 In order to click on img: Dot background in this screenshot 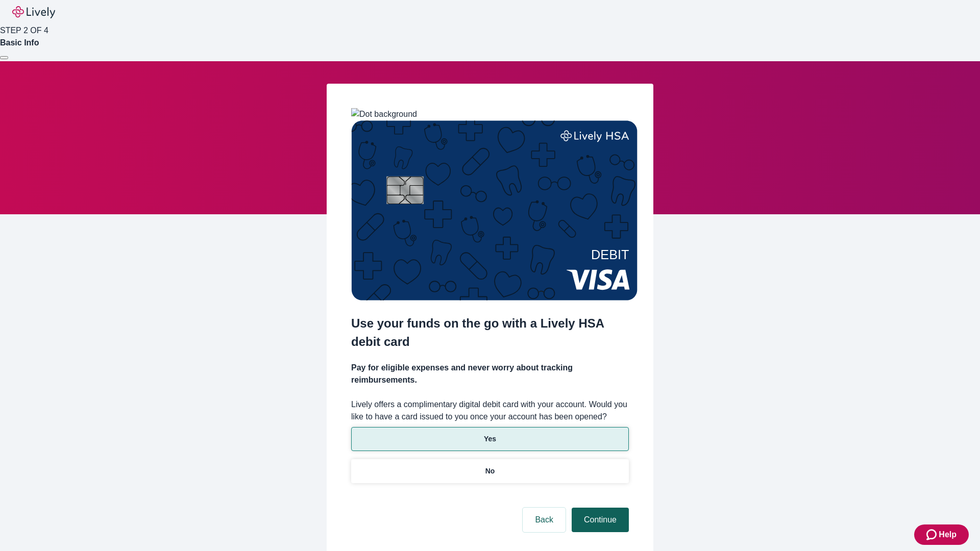, I will do `click(384, 114)`.